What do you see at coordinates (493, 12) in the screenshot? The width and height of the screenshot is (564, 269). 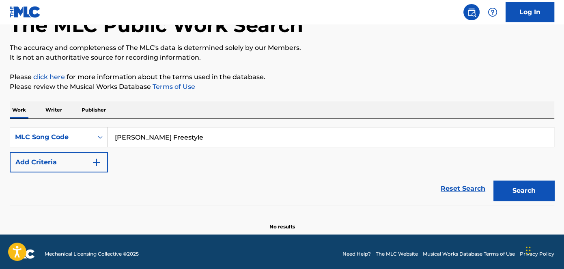 I see `div: Help` at bounding box center [493, 12].